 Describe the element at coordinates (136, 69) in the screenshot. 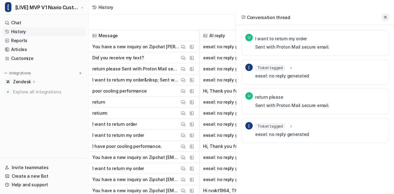

I see `p: return please Sent with Proton Mail secure email.` at that location.